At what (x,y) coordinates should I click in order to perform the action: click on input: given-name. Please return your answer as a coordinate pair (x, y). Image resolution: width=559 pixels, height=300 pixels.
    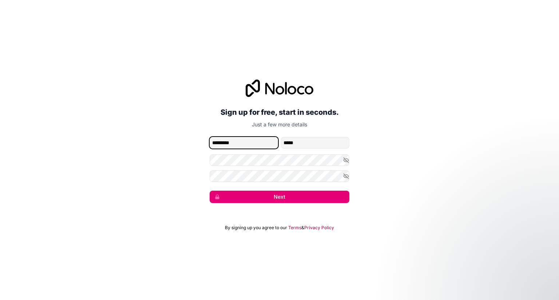
    Looking at the image, I should click on (244, 143).